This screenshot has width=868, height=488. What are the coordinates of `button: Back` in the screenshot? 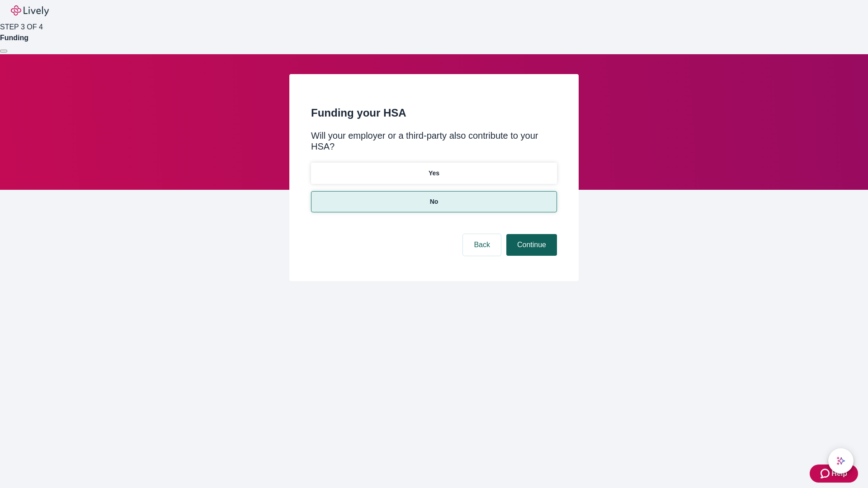 It's located at (482, 245).